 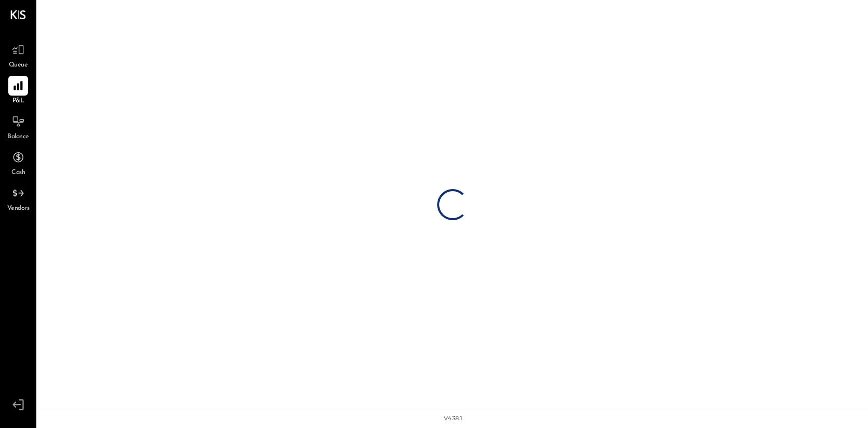 What do you see at coordinates (18, 65) in the screenshot?
I see `span: Queue` at bounding box center [18, 65].